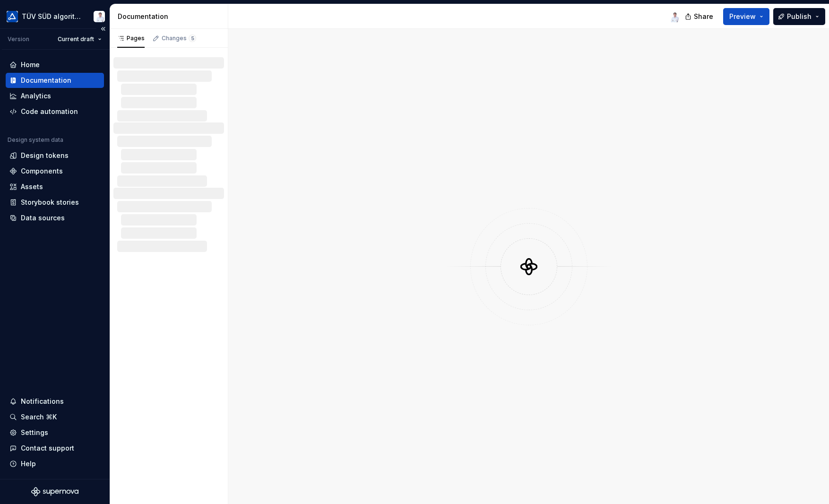 The image size is (829, 504). Describe the element at coordinates (55, 417) in the screenshot. I see `button: Search ⌘K` at that location.